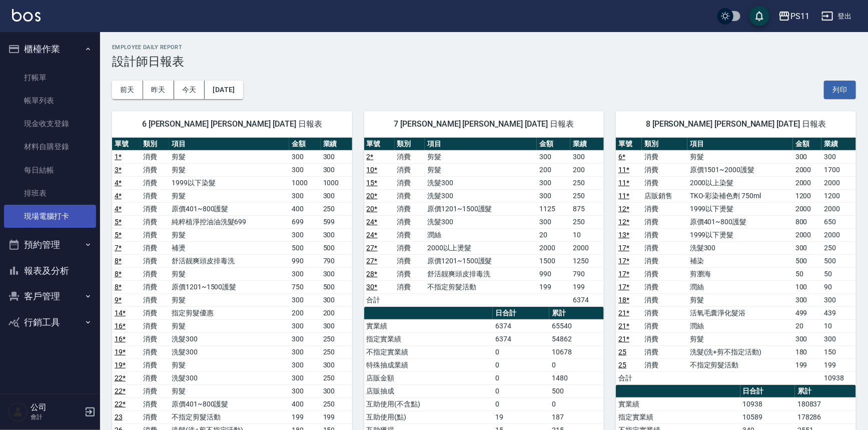 The image size is (868, 430). Describe the element at coordinates (50, 123) in the screenshot. I see `a: 現金收支登錄` at that location.